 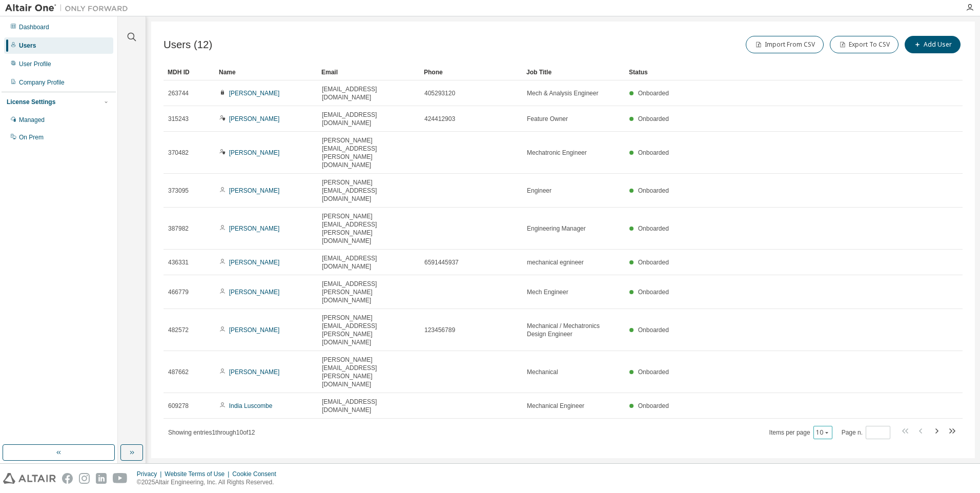 What do you see at coordinates (150, 474) in the screenshot?
I see `div: Privacy` at bounding box center [150, 474].